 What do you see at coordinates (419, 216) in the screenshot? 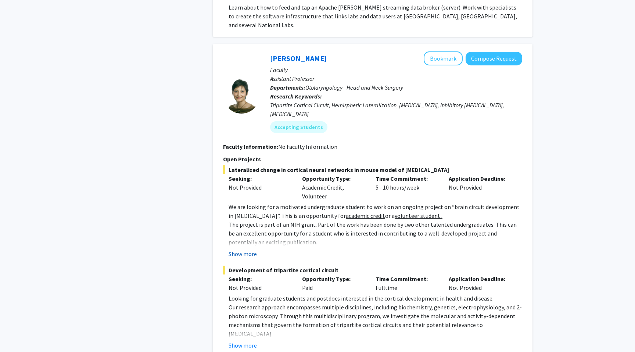
I see `u: volunteer student .` at bounding box center [419, 216].